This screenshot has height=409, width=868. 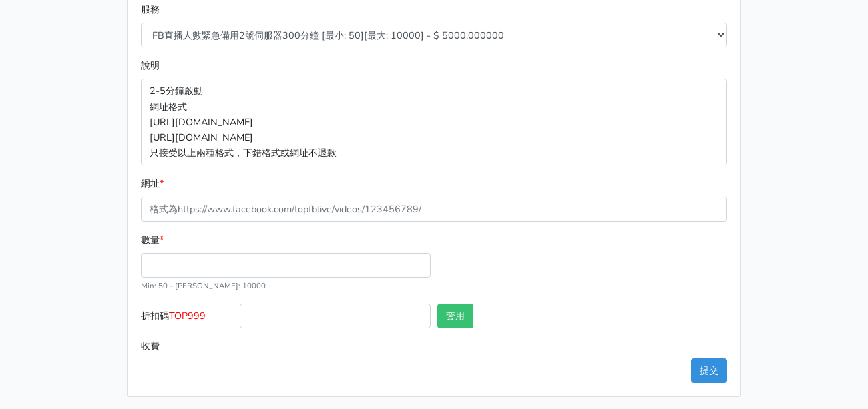 What do you see at coordinates (152, 240) in the screenshot?
I see `label: 數量` at bounding box center [152, 240].